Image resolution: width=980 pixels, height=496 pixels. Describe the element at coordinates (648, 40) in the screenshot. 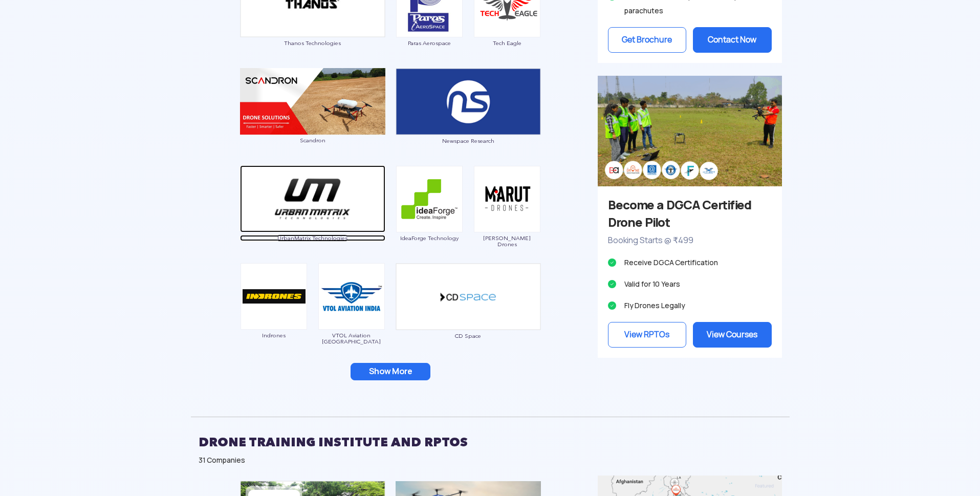

I see `button: Get Brochure` at that location.